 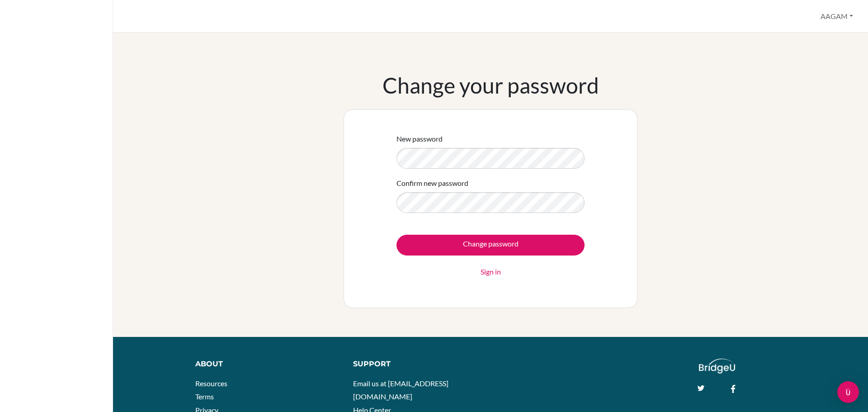 What do you see at coordinates (490, 86) in the screenshot?
I see `h1: Change your password` at bounding box center [490, 86].